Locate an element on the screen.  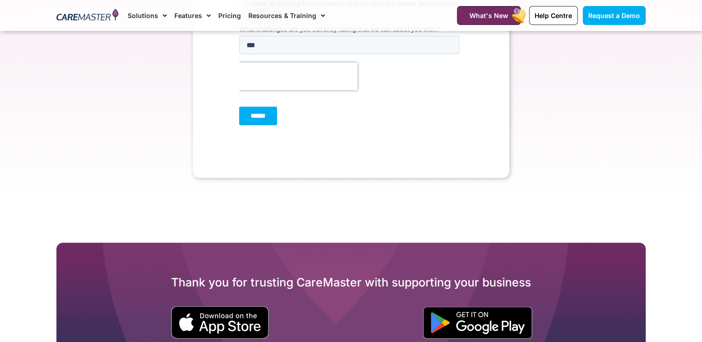
a: Request a Demo is located at coordinates (614, 15).